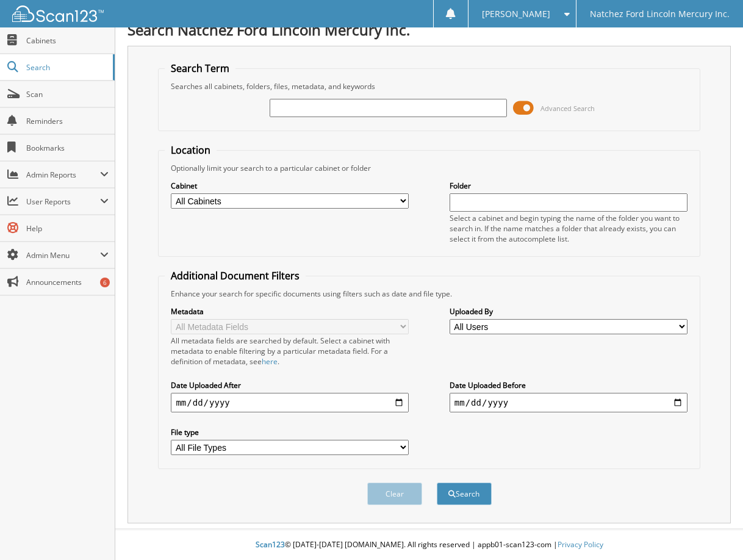 The height and width of the screenshot is (560, 743). Describe the element at coordinates (235, 276) in the screenshot. I see `legend: Additional Document Filters` at that location.